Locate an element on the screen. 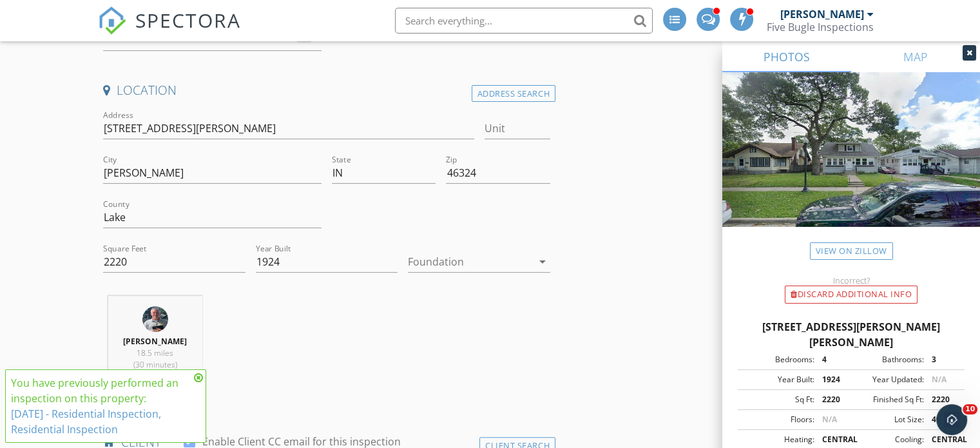 Image resolution: width=980 pixels, height=448 pixels. span: SPECTORA is located at coordinates (188, 20).